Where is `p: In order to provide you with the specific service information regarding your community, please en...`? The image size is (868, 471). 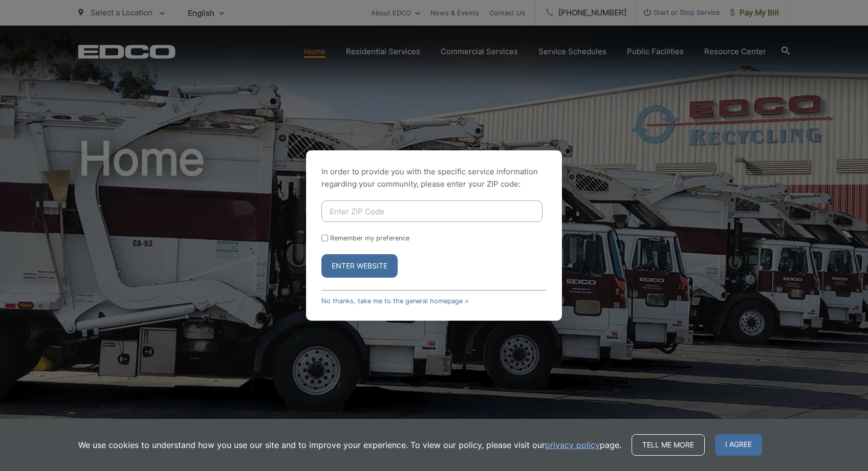
p: In order to provide you with the specific service information regarding your community, please en... is located at coordinates (434, 178).